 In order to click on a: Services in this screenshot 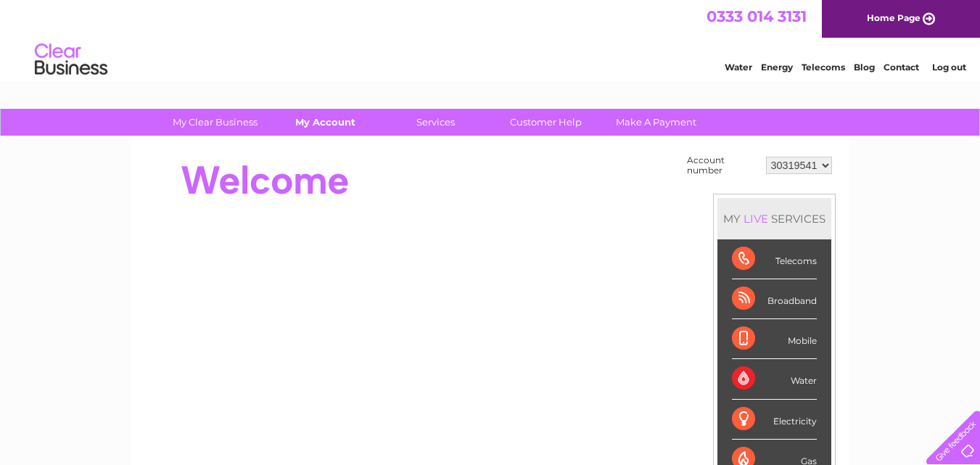, I will do `click(435, 122)`.